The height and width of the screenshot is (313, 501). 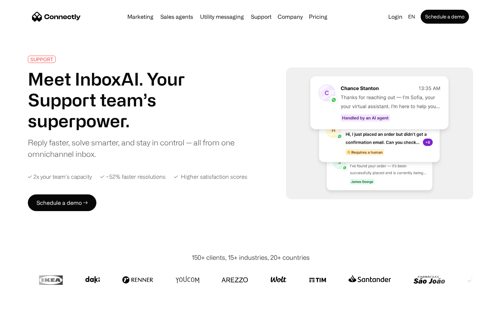 I want to click on aside: Language selected: English, so click(x=24, y=305).